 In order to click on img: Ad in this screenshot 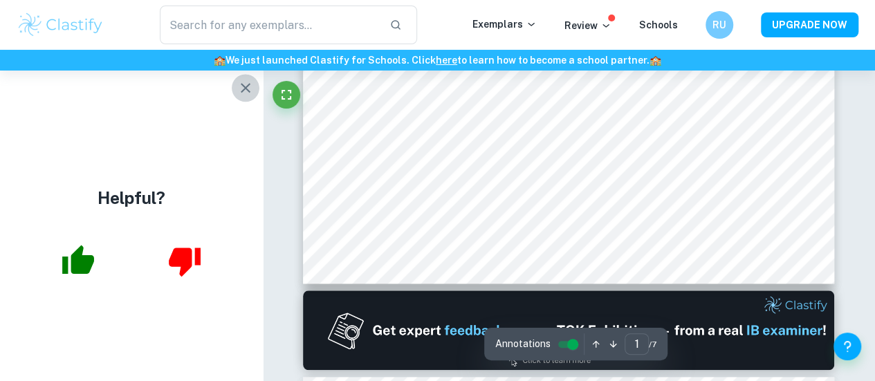, I will do `click(568, 330)`.